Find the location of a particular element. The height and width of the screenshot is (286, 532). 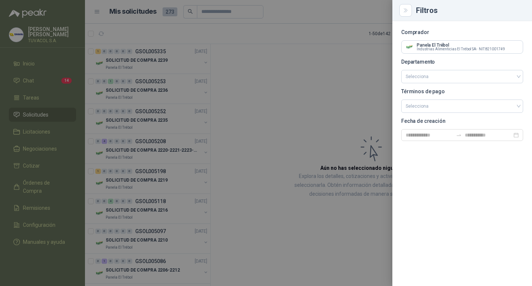

p: Departamento is located at coordinates (462, 62).